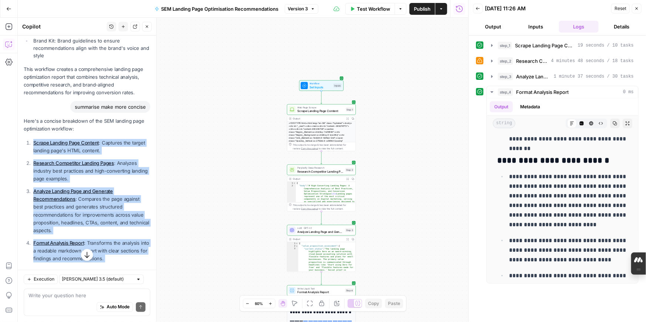 Image resolution: width=646 pixels, height=322 pixels. I want to click on span: step_3, so click(505, 77).